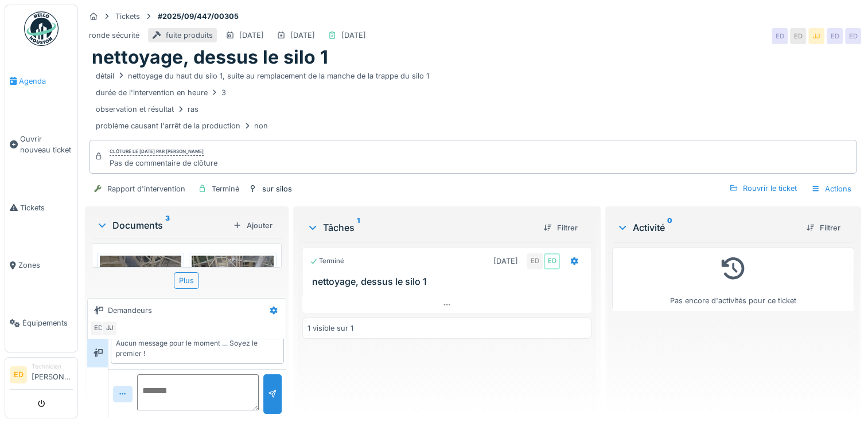 This screenshot has width=868, height=423. Describe the element at coordinates (831, 189) in the screenshot. I see `div: Actions` at that location.